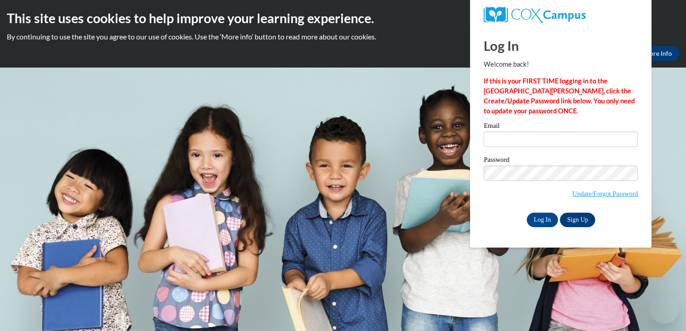 Image resolution: width=686 pixels, height=331 pixels. Describe the element at coordinates (561, 45) in the screenshot. I see `h1: Log In` at that location.